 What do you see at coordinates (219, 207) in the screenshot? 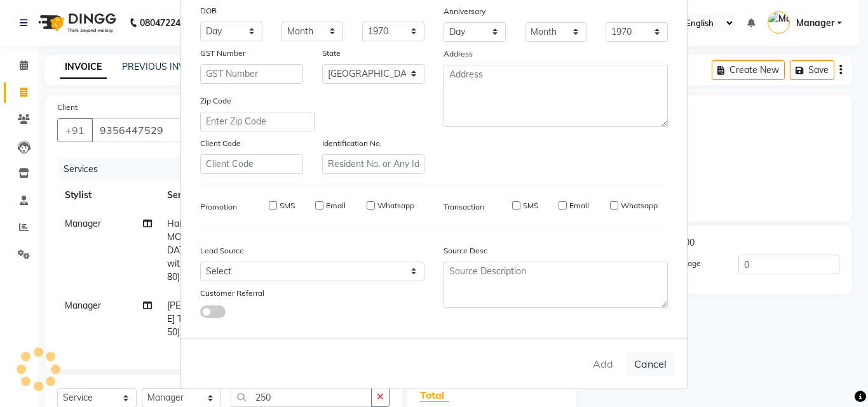
I see `label: Promotion` at bounding box center [219, 207].